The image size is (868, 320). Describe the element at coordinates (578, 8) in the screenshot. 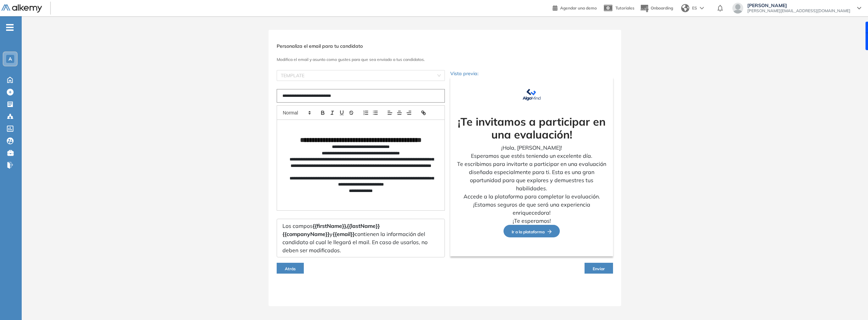

I see `span: Agendar una demo` at that location.